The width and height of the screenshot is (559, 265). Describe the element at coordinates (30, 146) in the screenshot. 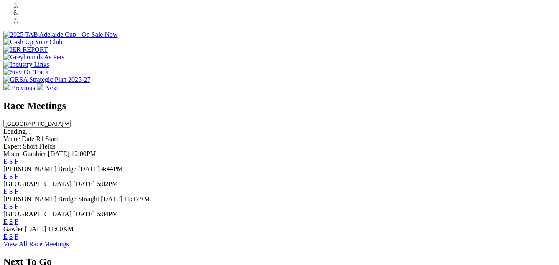

I see `span: Short` at that location.